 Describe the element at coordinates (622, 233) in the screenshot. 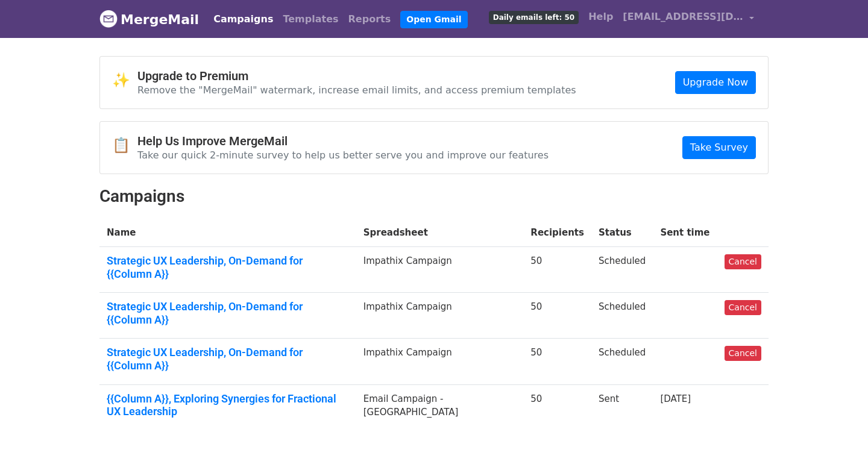

I see `th: Status` at that location.